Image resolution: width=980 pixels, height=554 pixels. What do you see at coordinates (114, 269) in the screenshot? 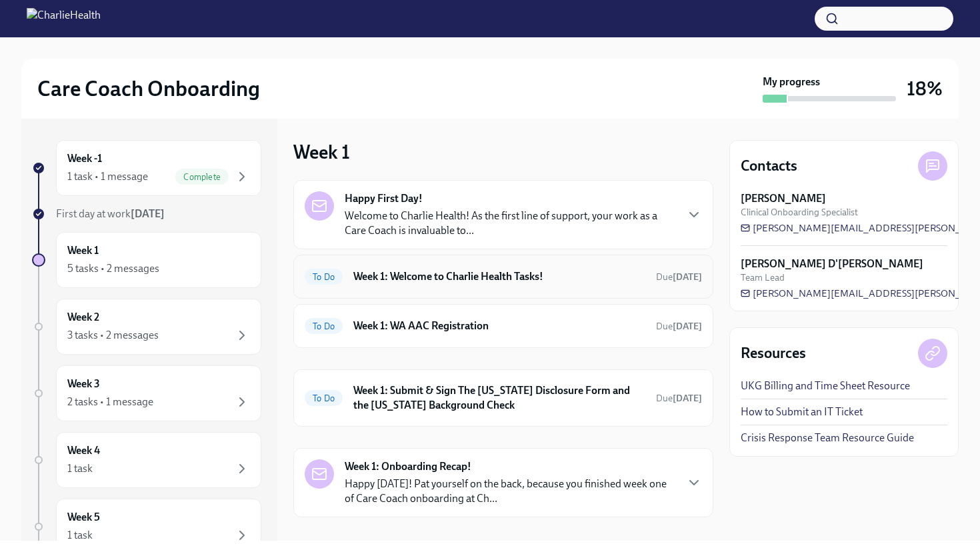
I see `div: 5 tasks • 2 messages` at bounding box center [114, 269].